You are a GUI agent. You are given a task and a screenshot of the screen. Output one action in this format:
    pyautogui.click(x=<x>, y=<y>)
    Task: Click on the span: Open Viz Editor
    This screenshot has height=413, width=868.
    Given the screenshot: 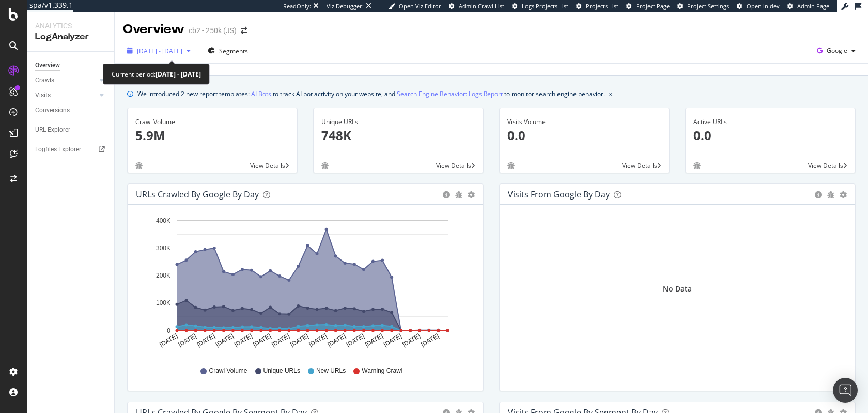 What is the action you would take?
    pyautogui.click(x=420, y=6)
    